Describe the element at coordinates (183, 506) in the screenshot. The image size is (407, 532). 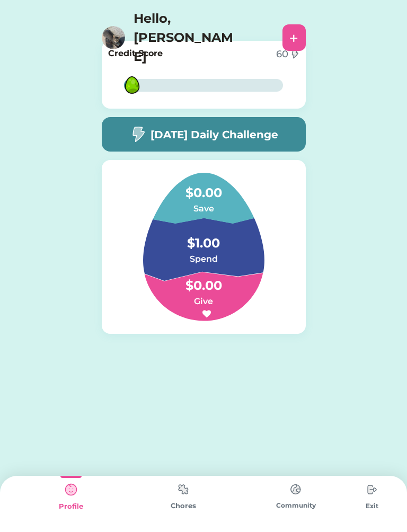
I see `div: Chores` at that location.